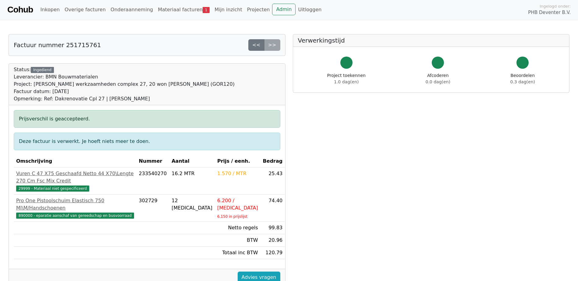 The height and width of the screenshot is (281, 578). Describe the element at coordinates (153, 161) in the screenshot. I see `th: Nummer` at that location.